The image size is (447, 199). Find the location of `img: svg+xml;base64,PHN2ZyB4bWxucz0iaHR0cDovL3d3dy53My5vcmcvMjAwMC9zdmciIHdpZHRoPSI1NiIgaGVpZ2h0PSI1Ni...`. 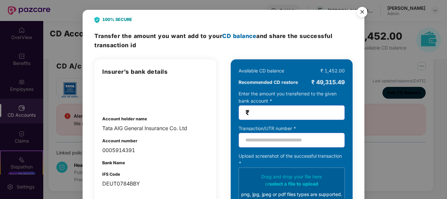

img: svg+xml;base64,PHN2ZyB4bWxucz0iaHR0cDovL3d3dy53My5vcmcvMjAwMC9zdmciIHdpZHRoPSI1NiIgaGVpZ2h0PSI1Ni... is located at coordinates (362, 13).